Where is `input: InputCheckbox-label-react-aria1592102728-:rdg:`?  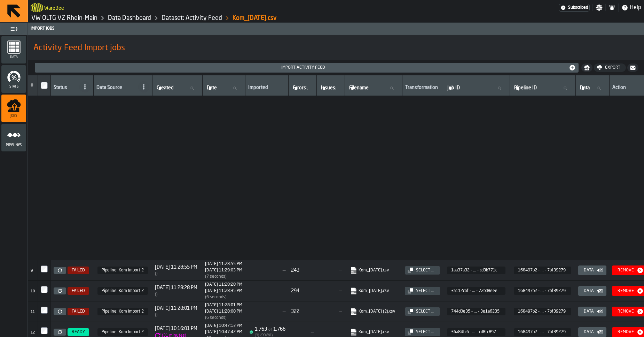 input: InputCheckbox-label-react-aria1592102728-:rdg: is located at coordinates (44, 310).